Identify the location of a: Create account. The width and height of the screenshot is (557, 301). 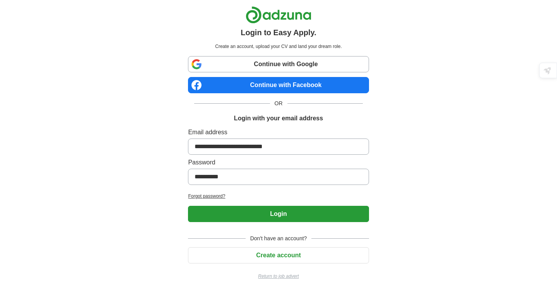
(278, 255).